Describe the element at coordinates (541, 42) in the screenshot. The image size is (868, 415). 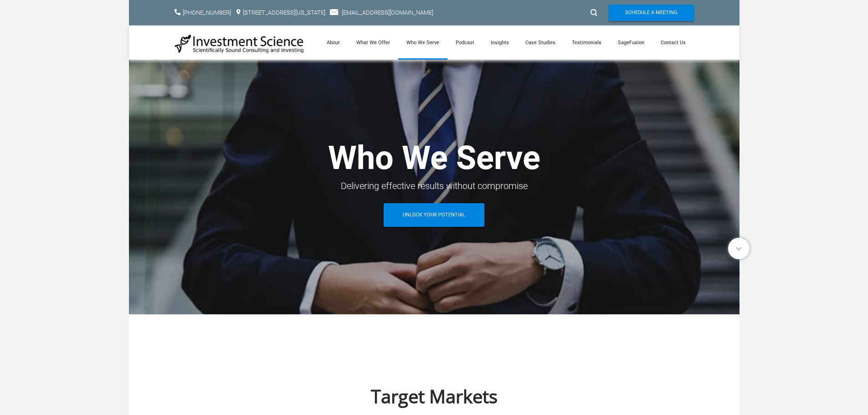
I see `a: Case Studies` at that location.